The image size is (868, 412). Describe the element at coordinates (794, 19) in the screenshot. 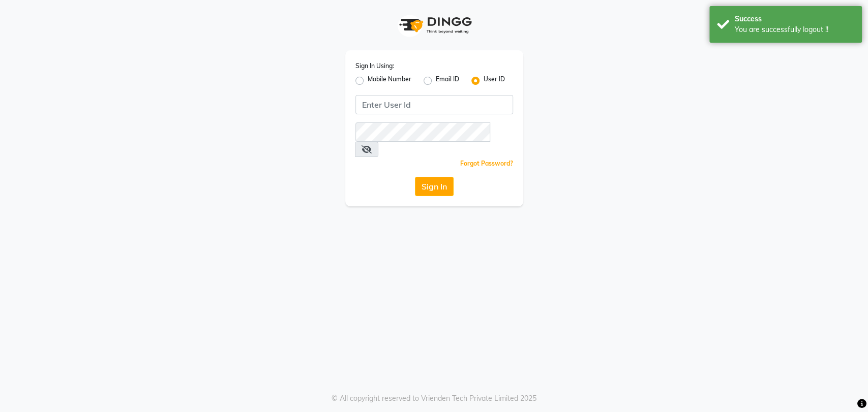

I see `div: Success` at that location.